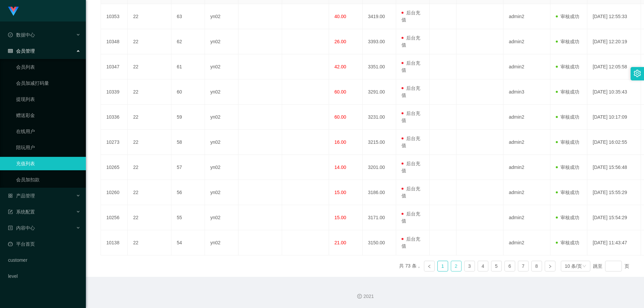 This screenshot has height=308, width=644. Describe the element at coordinates (457, 267) in the screenshot. I see `a: 2` at that location.